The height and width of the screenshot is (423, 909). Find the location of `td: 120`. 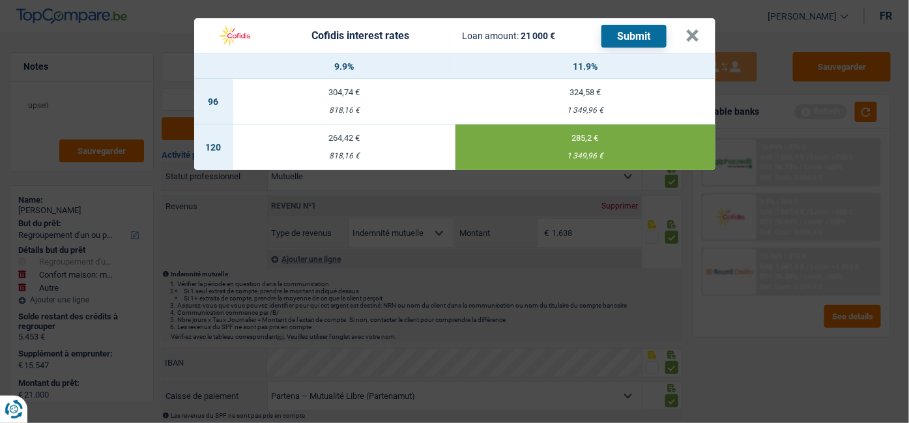

td: 120 is located at coordinates (214, 147).